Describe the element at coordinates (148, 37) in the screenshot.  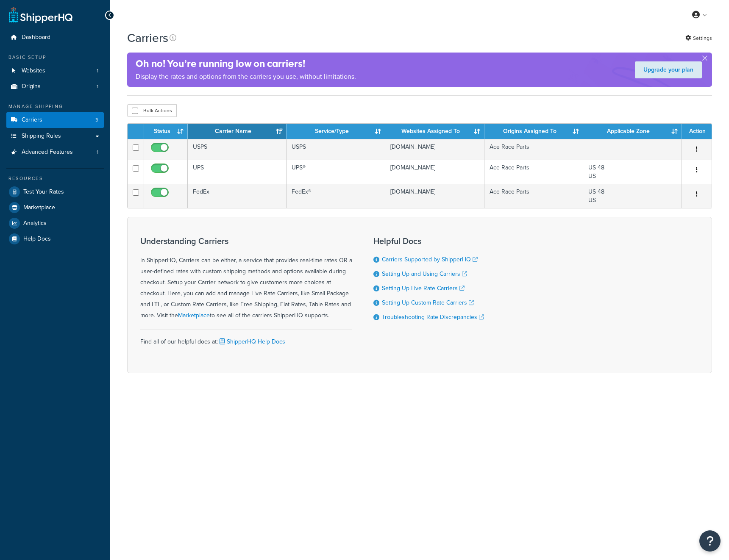
I see `h1: Carriers` at that location.